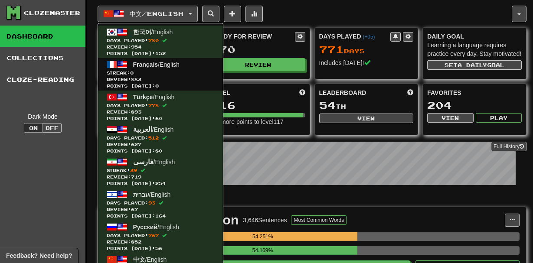  What do you see at coordinates (258, 65) in the screenshot?
I see `button: Review` at bounding box center [258, 65].